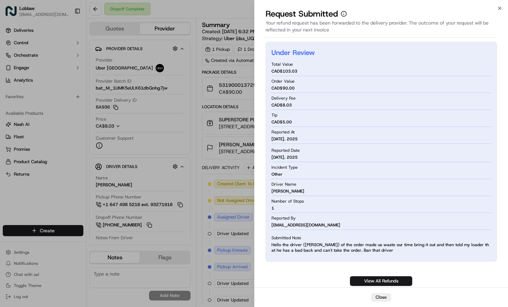  I want to click on span: 5 minutes ago, so click(76, 110).